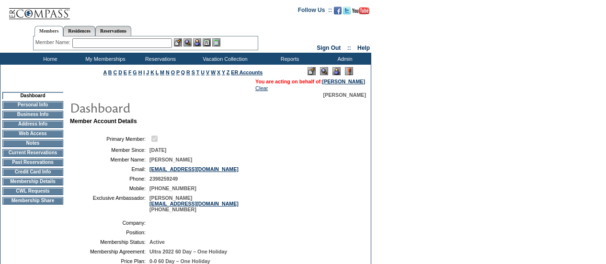  What do you see at coordinates (262, 88) in the screenshot?
I see `a: Clear` at bounding box center [262, 88].